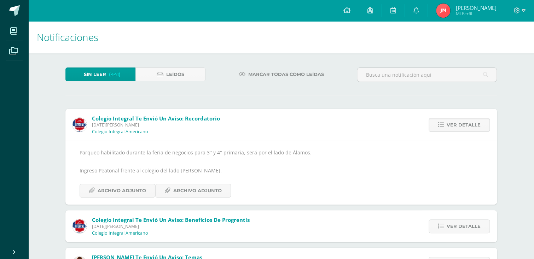  Describe the element at coordinates (475, 13) in the screenshot. I see `span: Mi Perfil` at that location.